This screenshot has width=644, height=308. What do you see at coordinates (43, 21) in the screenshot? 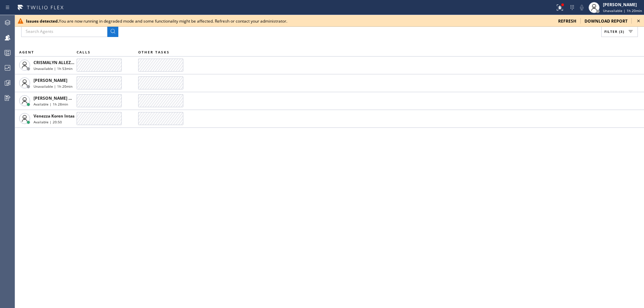
I see `b: Issues detected.` at bounding box center [43, 21].